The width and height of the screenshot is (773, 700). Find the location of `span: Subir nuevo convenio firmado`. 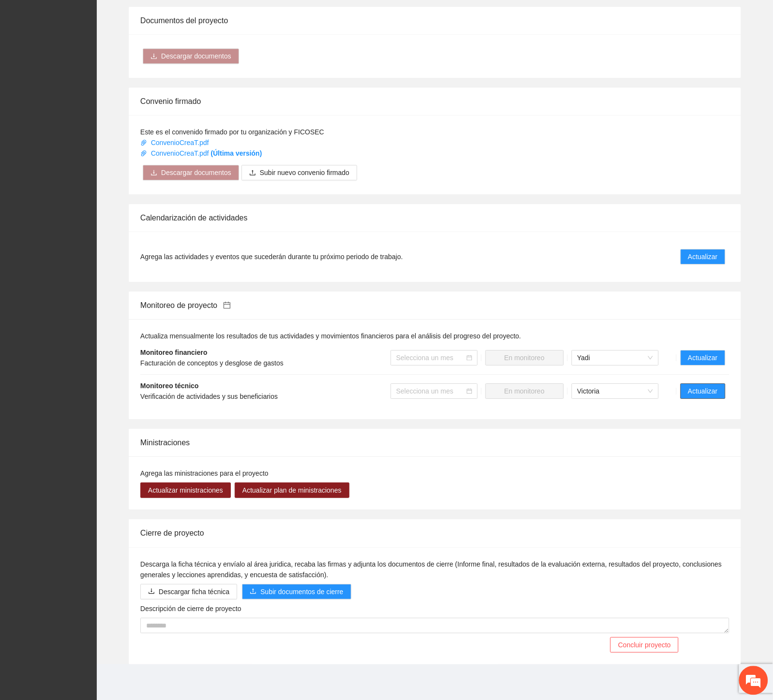

span: Subir nuevo convenio firmado is located at coordinates (305, 173).